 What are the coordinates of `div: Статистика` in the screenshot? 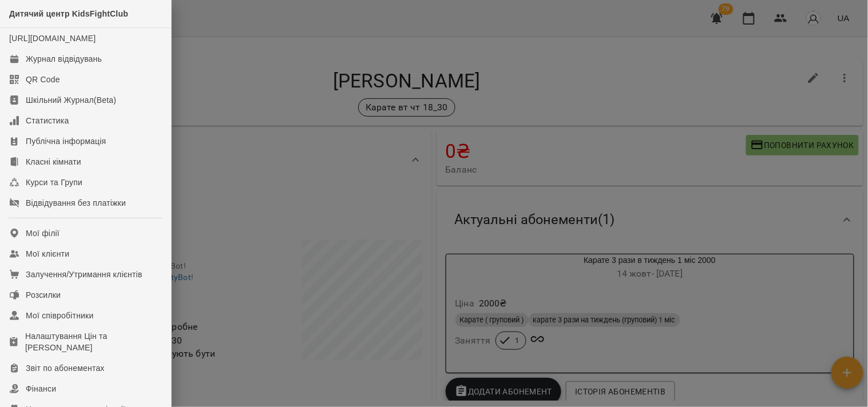 It's located at (47, 120).